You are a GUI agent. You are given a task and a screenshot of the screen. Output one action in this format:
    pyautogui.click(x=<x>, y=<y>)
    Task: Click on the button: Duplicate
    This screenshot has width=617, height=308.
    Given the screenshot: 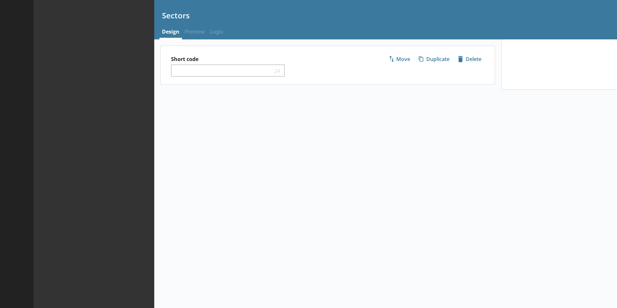 What is the action you would take?
    pyautogui.click(x=434, y=59)
    